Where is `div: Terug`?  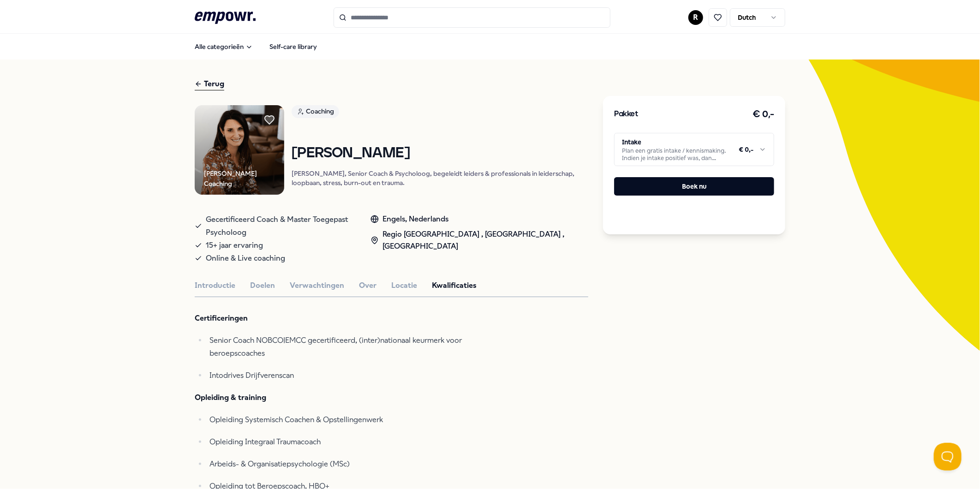
div: Terug is located at coordinates (209, 84).